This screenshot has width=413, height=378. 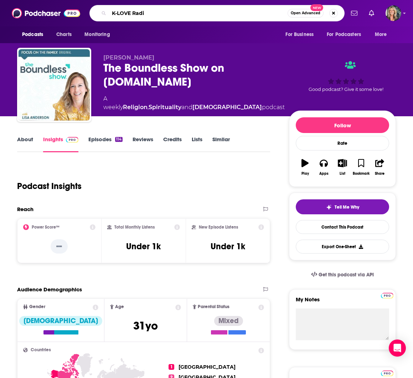 I want to click on a: InsightsPodchaser Pro, so click(x=61, y=144).